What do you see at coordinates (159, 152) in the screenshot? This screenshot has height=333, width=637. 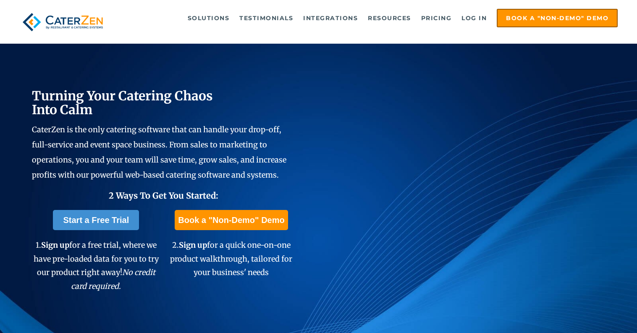 I see `span: CaterZen is the only catering software that can handle your drop-off, full-service and event spac...` at bounding box center [159, 152].